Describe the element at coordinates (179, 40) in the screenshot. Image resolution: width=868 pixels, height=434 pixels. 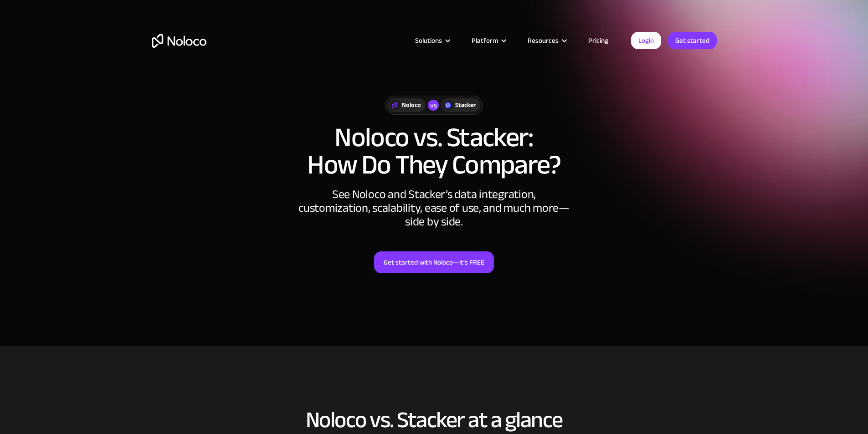
I see `a: home` at that location.